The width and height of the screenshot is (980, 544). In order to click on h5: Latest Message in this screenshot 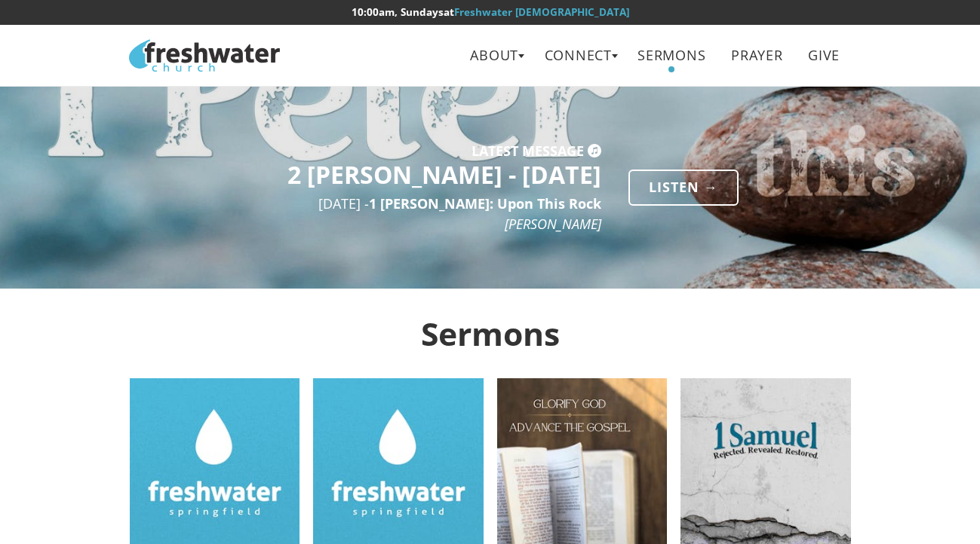, I will do `click(527, 151)`.